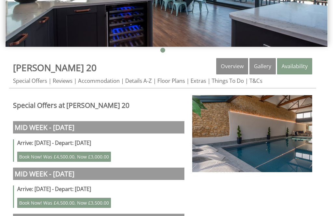 This screenshot has height=216, width=333. What do you see at coordinates (99, 81) in the screenshot?
I see `a: Accommodation` at bounding box center [99, 81].